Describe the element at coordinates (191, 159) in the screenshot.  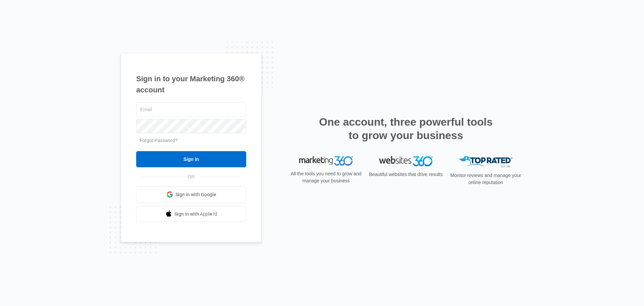
I see `input: Sign In` at that location.